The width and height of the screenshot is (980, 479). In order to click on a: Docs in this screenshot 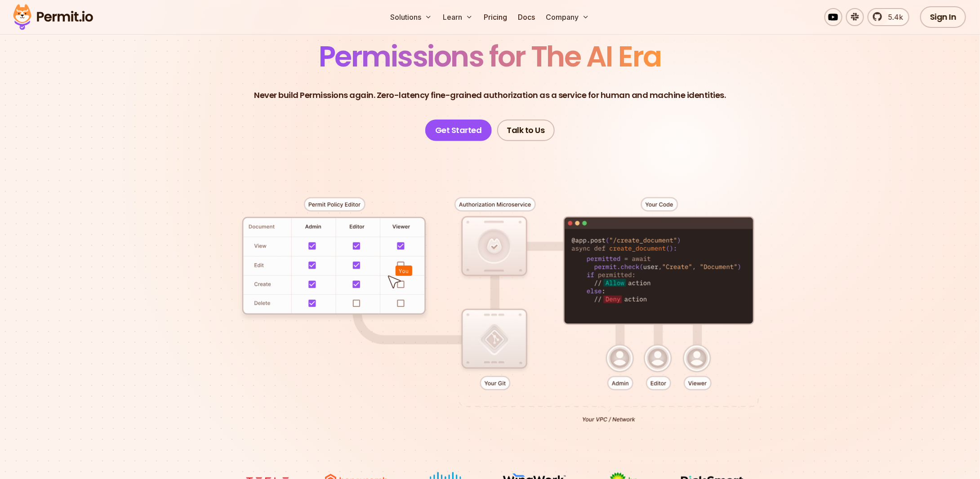, I will do `click(526, 17)`.